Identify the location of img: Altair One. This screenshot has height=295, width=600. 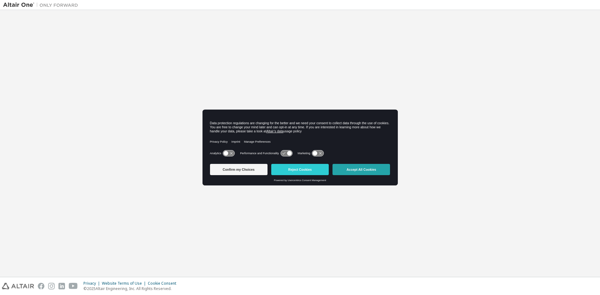
(42, 5).